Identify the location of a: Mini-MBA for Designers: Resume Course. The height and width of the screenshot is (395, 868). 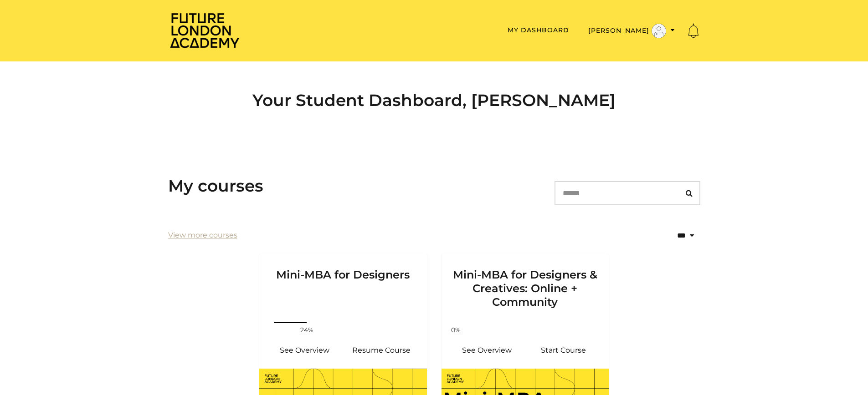
(382, 351).